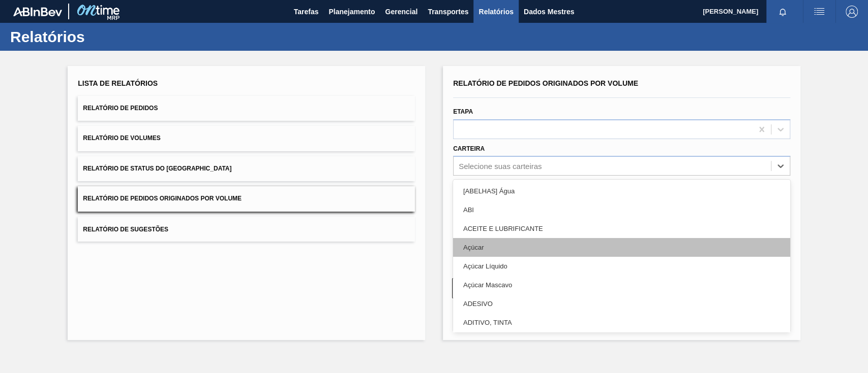  What do you see at coordinates (468, 210) in the screenshot?
I see `font: ABI` at bounding box center [468, 210].